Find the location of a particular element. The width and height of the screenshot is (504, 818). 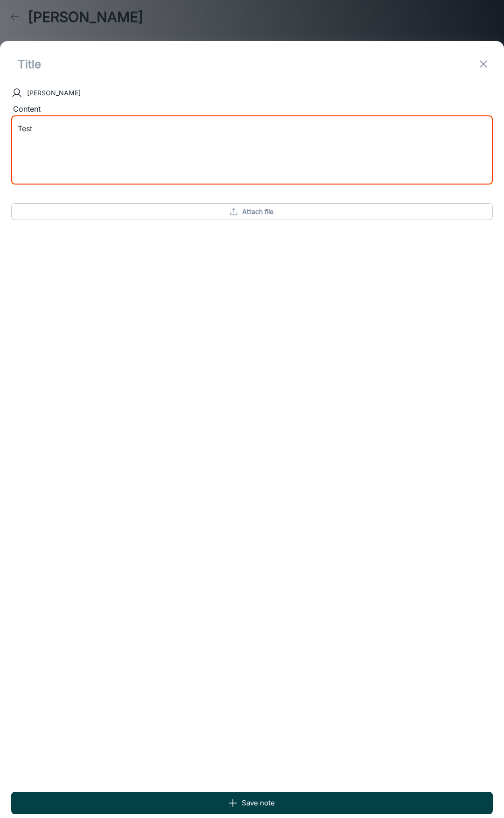

button: Attach file is located at coordinates (252, 212).